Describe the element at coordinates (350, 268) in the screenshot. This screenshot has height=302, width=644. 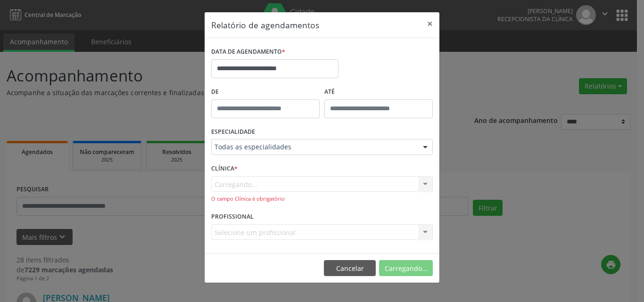
I see `button: Cancelar` at that location.